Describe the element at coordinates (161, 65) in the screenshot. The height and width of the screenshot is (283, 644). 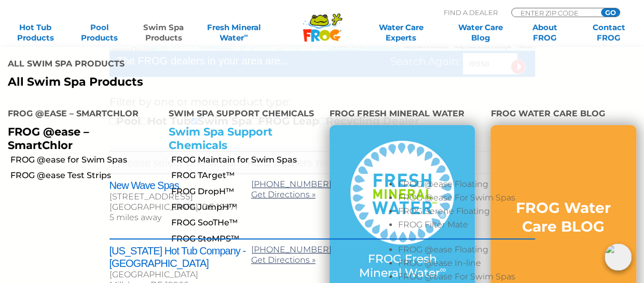
I see `h4: All Swim Spa Products` at that location.